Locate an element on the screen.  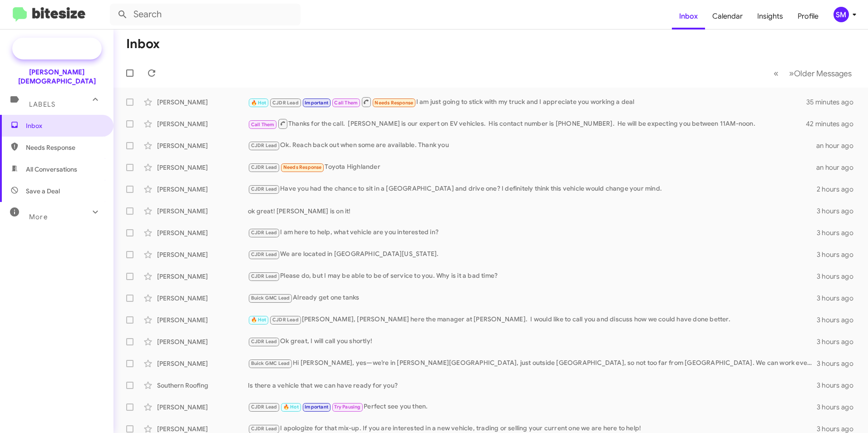
button: Previous is located at coordinates (776, 74).